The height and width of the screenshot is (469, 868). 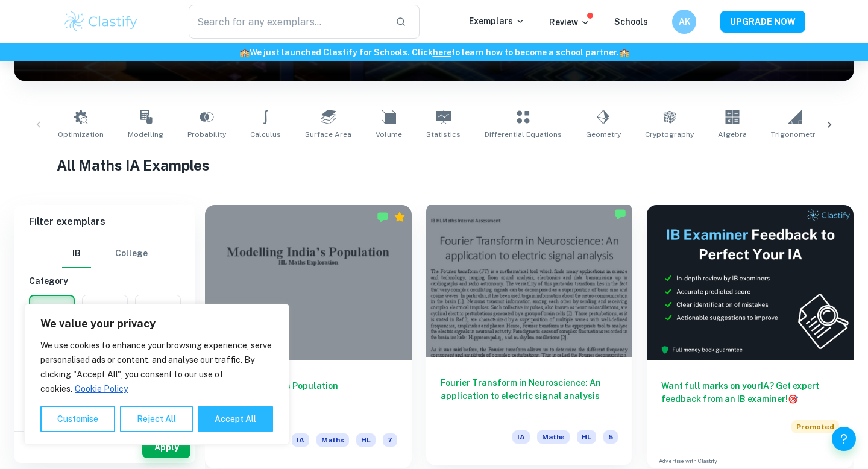 What do you see at coordinates (684, 22) in the screenshot?
I see `h6: AK` at bounding box center [684, 22].